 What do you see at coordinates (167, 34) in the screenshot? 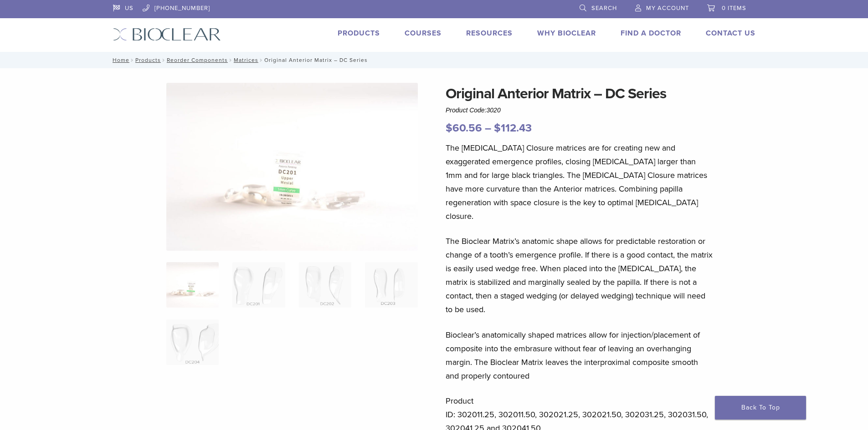
I see `img: Bioclear` at bounding box center [167, 34].